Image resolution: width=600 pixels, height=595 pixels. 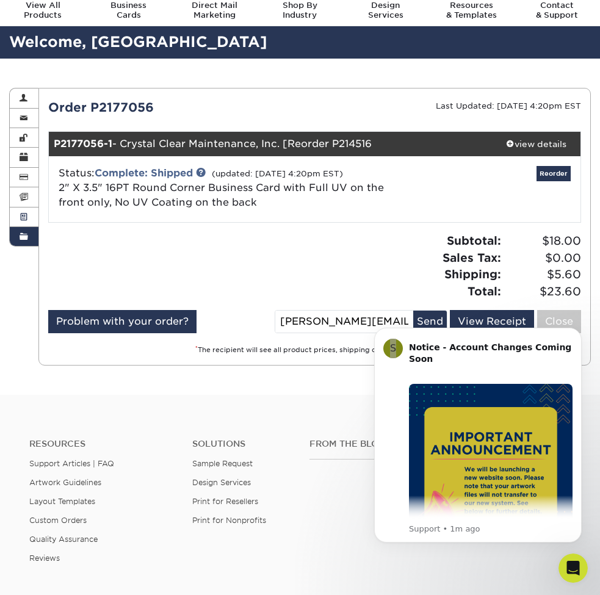 What do you see at coordinates (37, 39) in the screenshot?
I see `div: Profile image for Support` at bounding box center [37, 39].